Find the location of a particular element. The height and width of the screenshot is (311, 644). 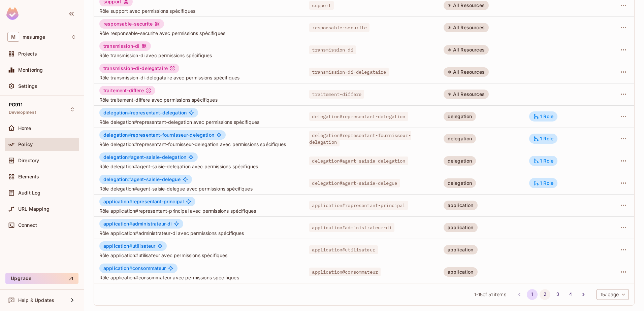

span: Connect is located at coordinates (27, 225).